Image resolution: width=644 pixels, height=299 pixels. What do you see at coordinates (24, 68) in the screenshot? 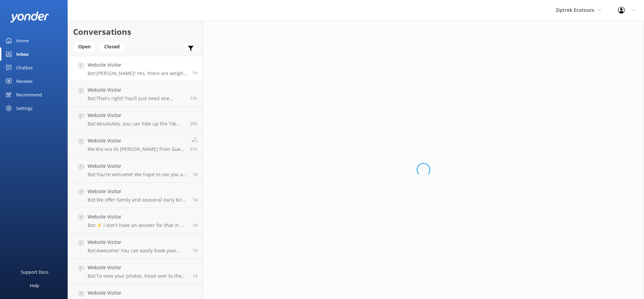
I see `div: Chatbot` at bounding box center [24, 68].